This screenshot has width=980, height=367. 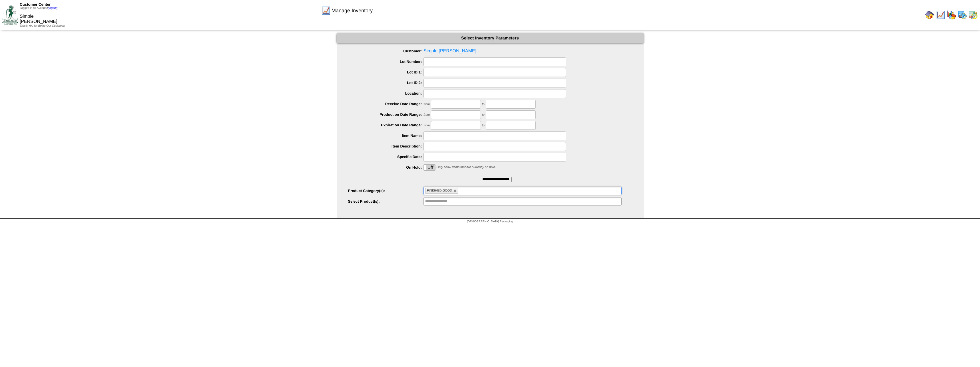 I want to click on label: Lot Number:, so click(x=386, y=61).